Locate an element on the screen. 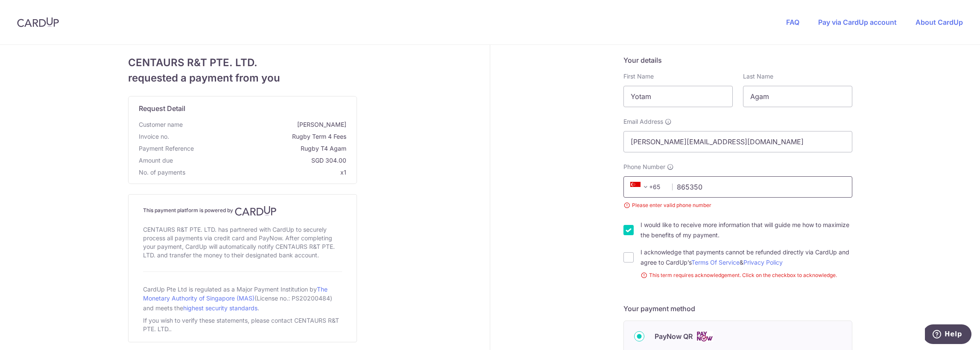 This screenshot has height=350, width=980. a: highest security standards is located at coordinates (220, 308).